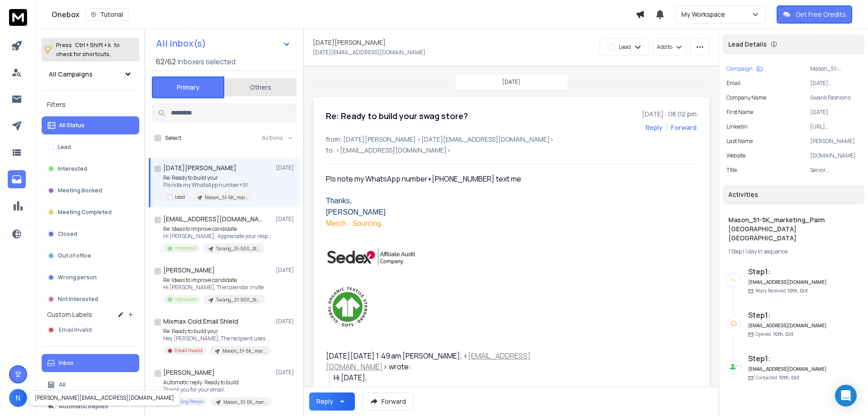 This screenshot has width=868, height=416. I want to click on p: Press to check for shortcuts., so click(87, 50).